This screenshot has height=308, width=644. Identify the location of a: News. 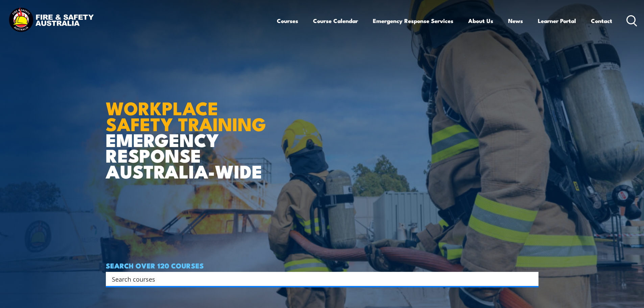
(515, 21).